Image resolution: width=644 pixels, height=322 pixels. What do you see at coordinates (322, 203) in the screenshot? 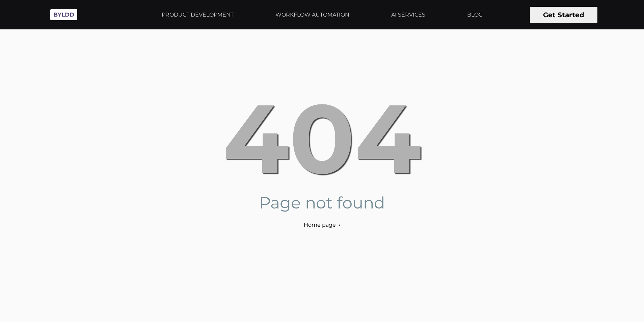
I see `p: Page not found` at bounding box center [322, 203].